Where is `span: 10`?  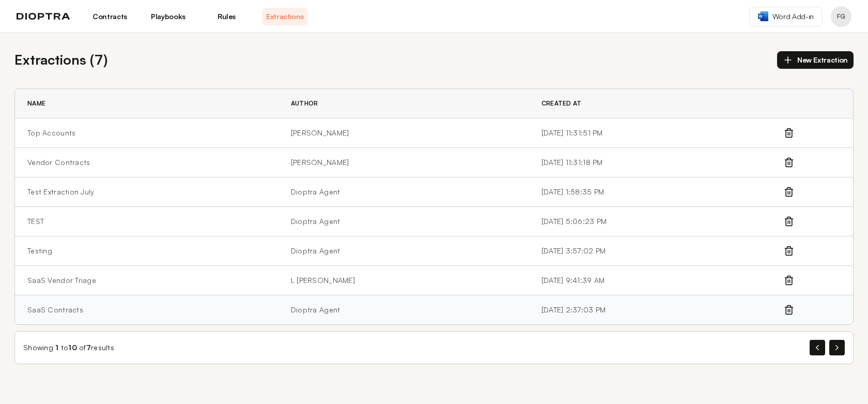 span: 10 is located at coordinates (72, 347).